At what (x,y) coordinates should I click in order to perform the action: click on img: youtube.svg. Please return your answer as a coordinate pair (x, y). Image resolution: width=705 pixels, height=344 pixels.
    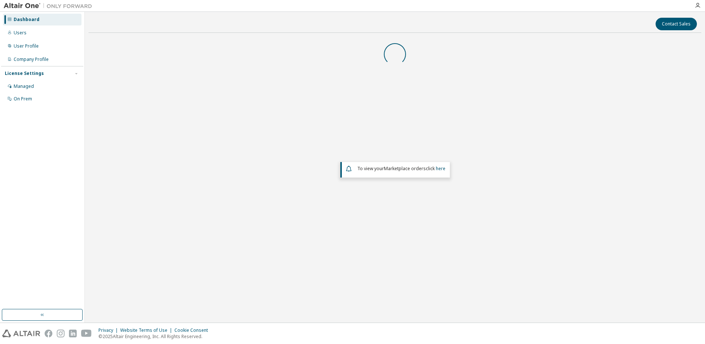
    Looking at the image, I should click on (86, 333).